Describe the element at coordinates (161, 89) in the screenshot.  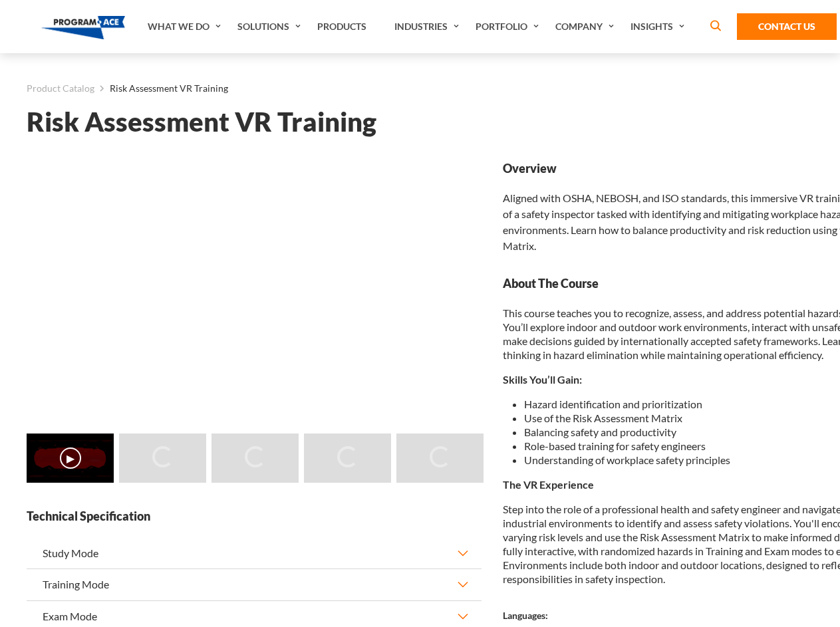
I see `li: Risk Assessment VR Training` at that location.